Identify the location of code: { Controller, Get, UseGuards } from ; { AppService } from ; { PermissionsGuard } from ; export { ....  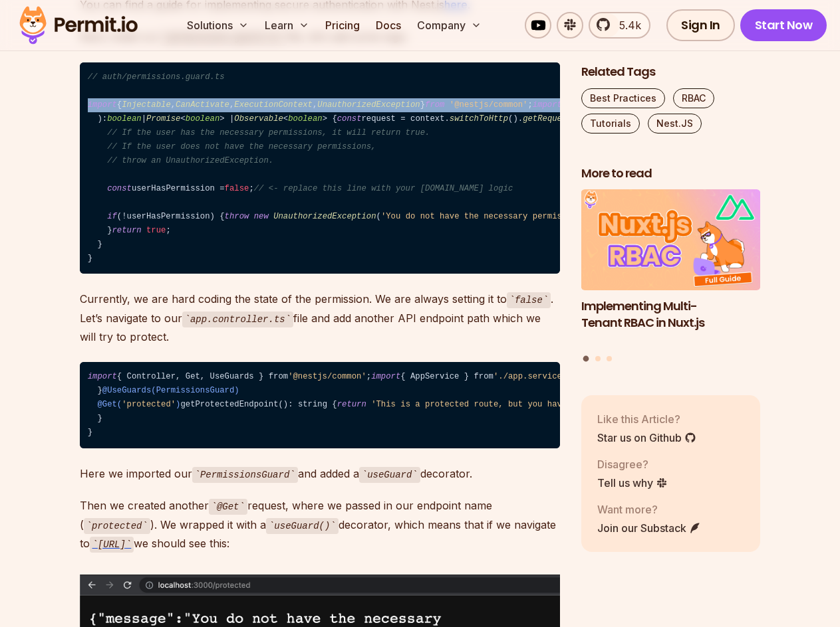
(320, 405).